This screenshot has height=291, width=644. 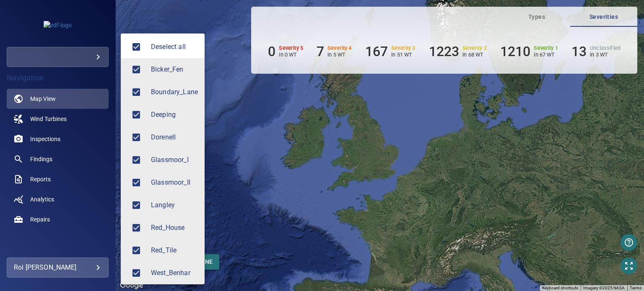 What do you see at coordinates (174, 115) in the screenshot?
I see `div: Wind Farms Deeping` at bounding box center [174, 115].